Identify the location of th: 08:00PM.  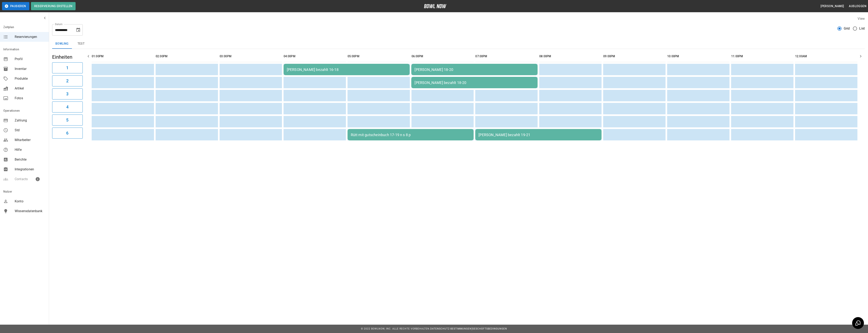
(570, 56).